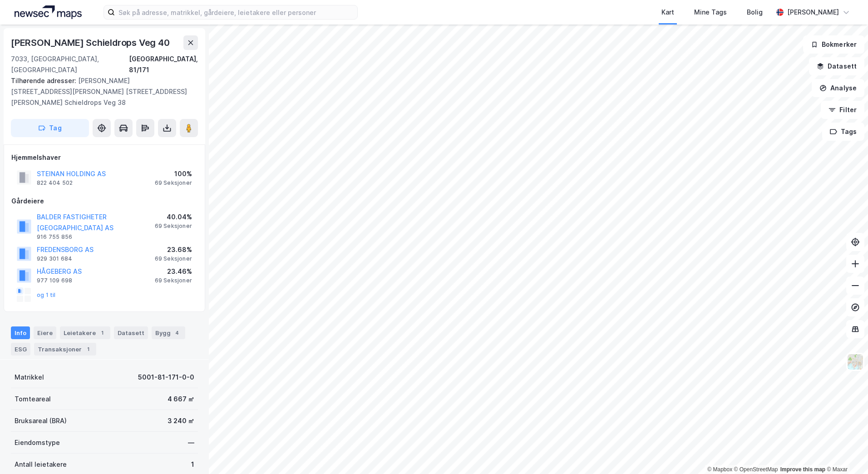 This screenshot has height=474, width=868. Describe the element at coordinates (44, 81) in the screenshot. I see `span: Tilhørende adresser:` at that location.